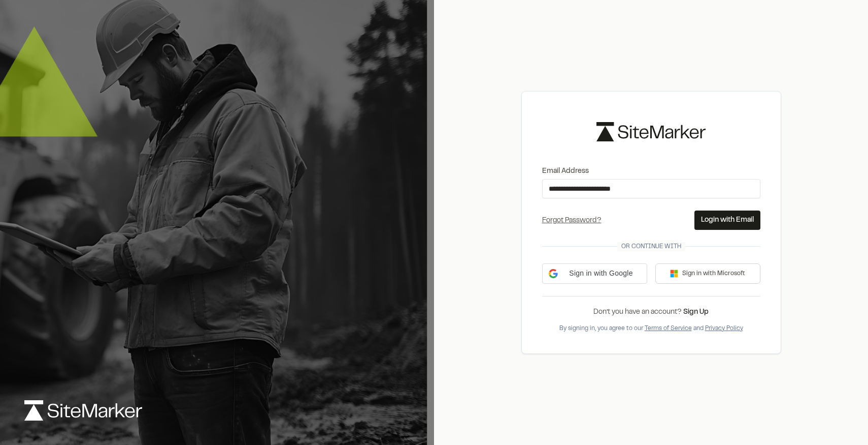 This screenshot has height=445, width=868. What do you see at coordinates (652, 328) in the screenshot?
I see `div: By signing in, you agree to our and` at bounding box center [652, 328].